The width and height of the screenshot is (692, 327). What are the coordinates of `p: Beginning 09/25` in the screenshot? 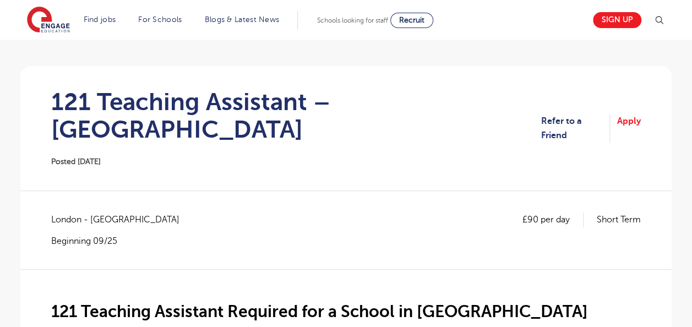 It's located at (121, 241).